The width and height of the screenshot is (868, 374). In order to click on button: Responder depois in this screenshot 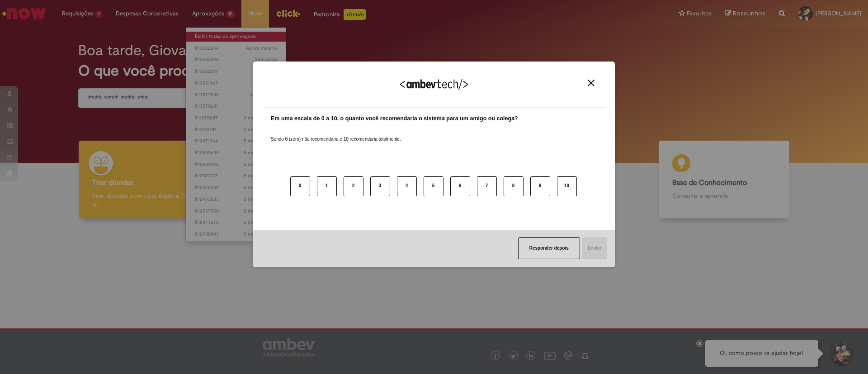, I will do `click(549, 248)`.